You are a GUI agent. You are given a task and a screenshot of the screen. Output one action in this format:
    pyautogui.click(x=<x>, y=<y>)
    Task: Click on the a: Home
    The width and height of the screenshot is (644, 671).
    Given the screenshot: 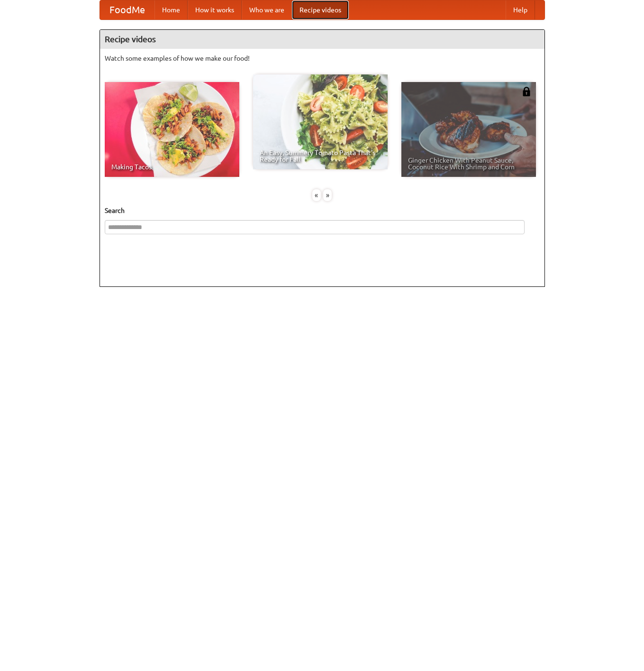 What is the action you would take?
    pyautogui.click(x=171, y=10)
    